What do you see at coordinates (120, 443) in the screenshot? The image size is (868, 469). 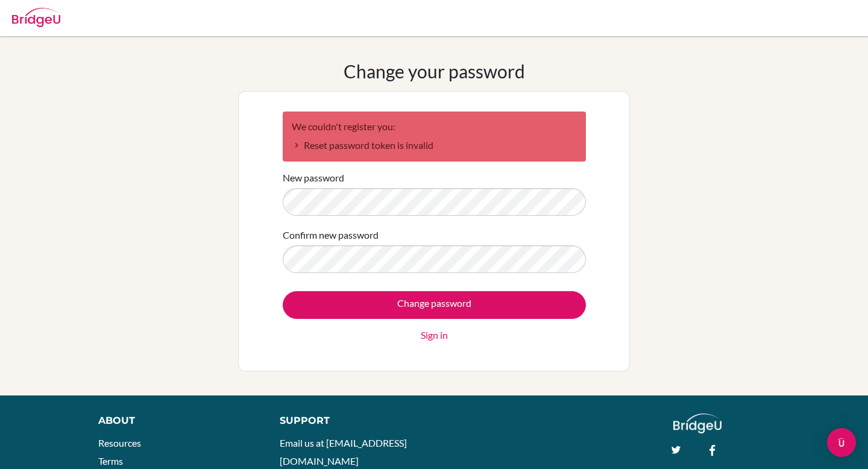 I see `a: Resources` at bounding box center [120, 443].